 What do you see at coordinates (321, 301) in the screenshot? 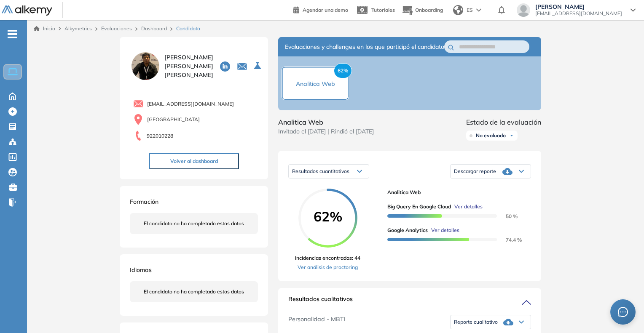
I see `span: Resultados cualitativos` at bounding box center [321, 301].